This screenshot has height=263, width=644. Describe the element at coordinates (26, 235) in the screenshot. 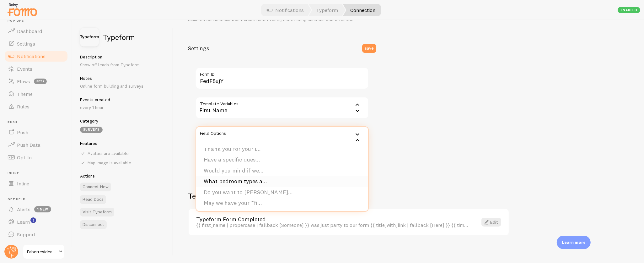

I see `span: Support` at that location.